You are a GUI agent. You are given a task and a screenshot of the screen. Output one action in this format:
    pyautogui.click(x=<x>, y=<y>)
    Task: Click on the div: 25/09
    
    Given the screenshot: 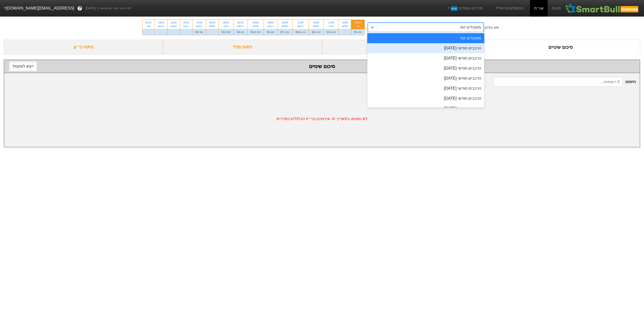 What is the action you would take?
    pyautogui.click(x=285, y=23)
    